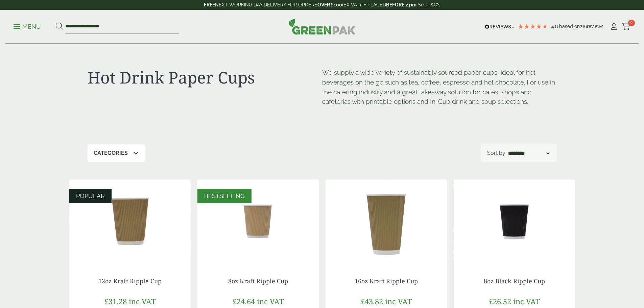  I want to click on h1: Hot Drink Paper Cups, so click(205, 77).